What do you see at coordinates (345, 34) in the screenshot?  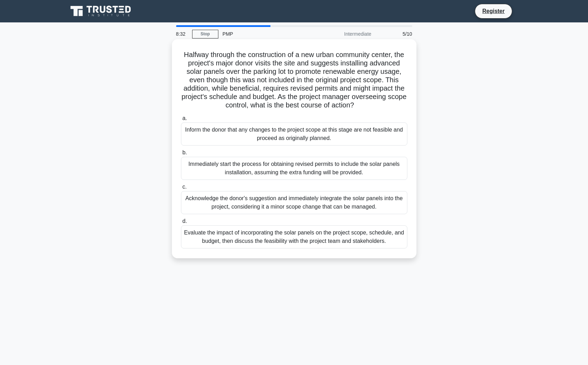 I see `div: Intermediate` at bounding box center [345, 34].